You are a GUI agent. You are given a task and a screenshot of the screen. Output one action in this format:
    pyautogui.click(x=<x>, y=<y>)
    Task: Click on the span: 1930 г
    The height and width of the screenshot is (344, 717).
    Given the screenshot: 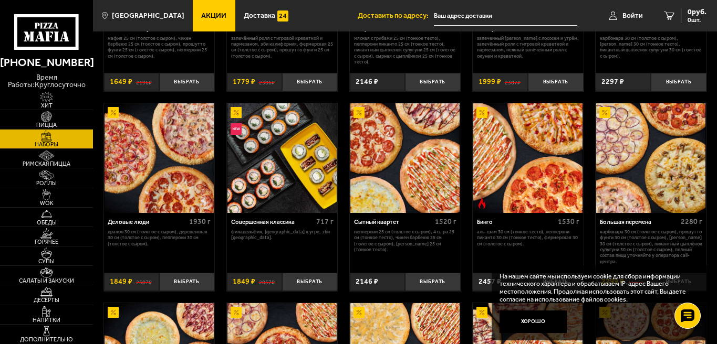 What is the action you would take?
    pyautogui.click(x=200, y=222)
    